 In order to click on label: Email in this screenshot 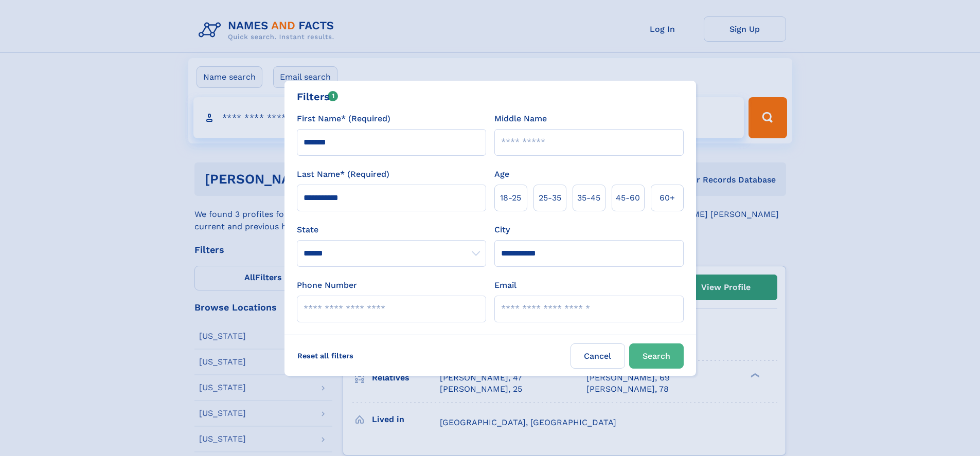, I will do `click(505, 285)`.